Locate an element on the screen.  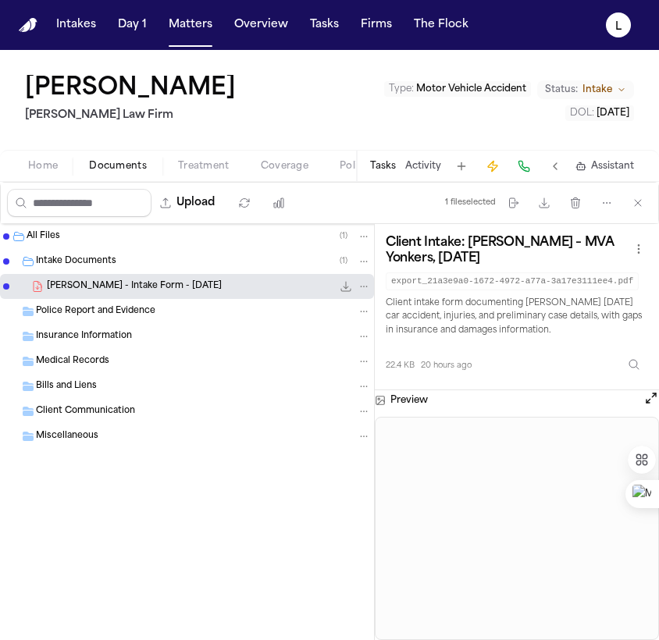
button: Make a Call is located at coordinates (524, 166).